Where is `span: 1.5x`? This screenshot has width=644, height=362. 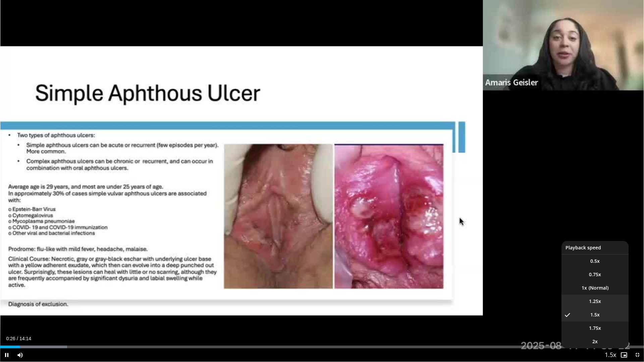
span: 1.5x is located at coordinates (595, 315).